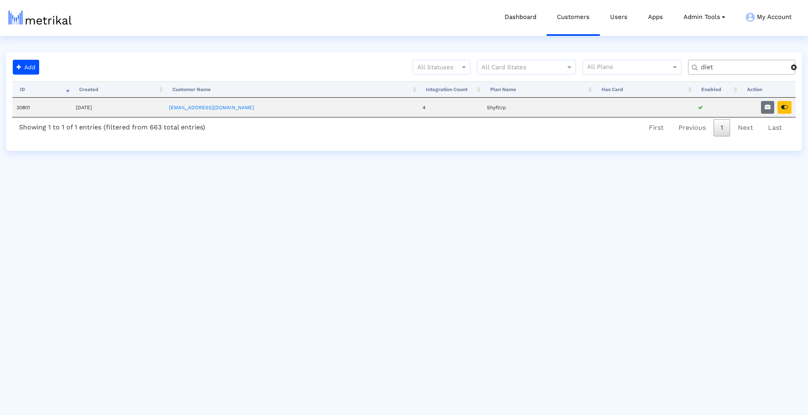 The image size is (808, 415). I want to click on th: ID: activate to sort column ascending, so click(42, 89).